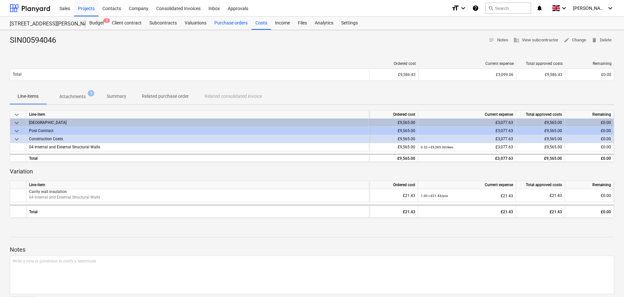  What do you see at coordinates (91, 93) in the screenshot?
I see `span: 1` at bounding box center [91, 93].